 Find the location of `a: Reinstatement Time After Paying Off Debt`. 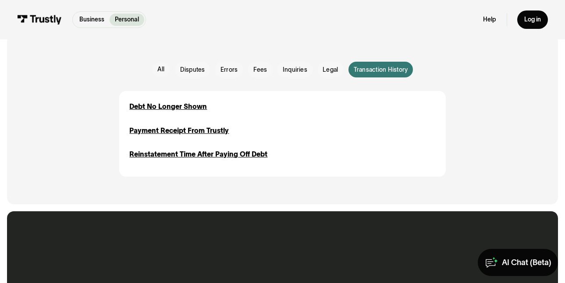

a: Reinstatement Time After Paying Off Debt is located at coordinates (198, 155).